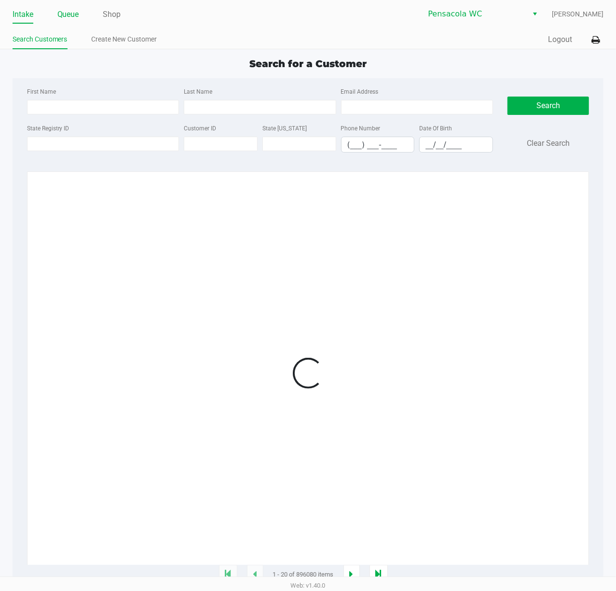 Image resolution: width=616 pixels, height=591 pixels. What do you see at coordinates (42, 92) in the screenshot?
I see `label: First Name` at bounding box center [42, 92].